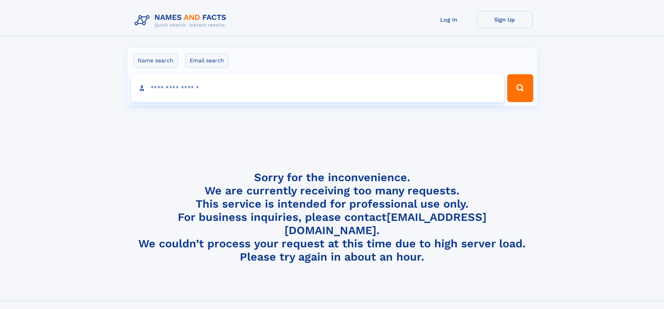 This screenshot has width=664, height=309. What do you see at coordinates (332, 217) in the screenshot?
I see `h4: Sorry for the inconvenience. We are currently receiving too many requests. This service is intend...` at bounding box center [332, 217].